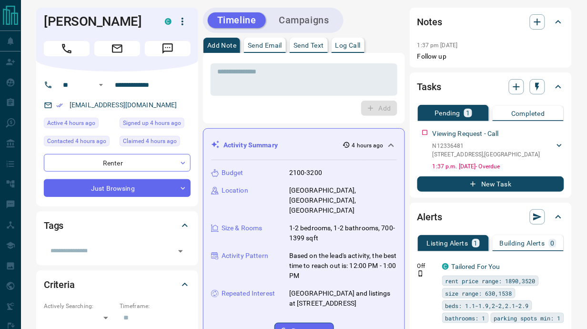 This screenshot has width=587, height=329. What do you see at coordinates (168, 49) in the screenshot?
I see `span: Message` at bounding box center [168, 49].